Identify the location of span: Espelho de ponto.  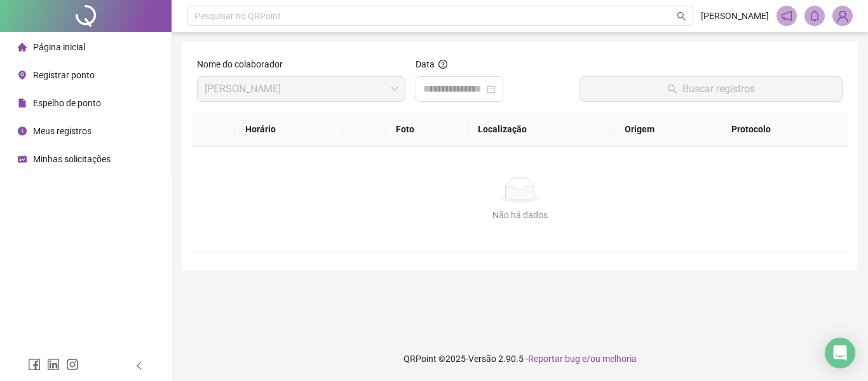
(67, 103).